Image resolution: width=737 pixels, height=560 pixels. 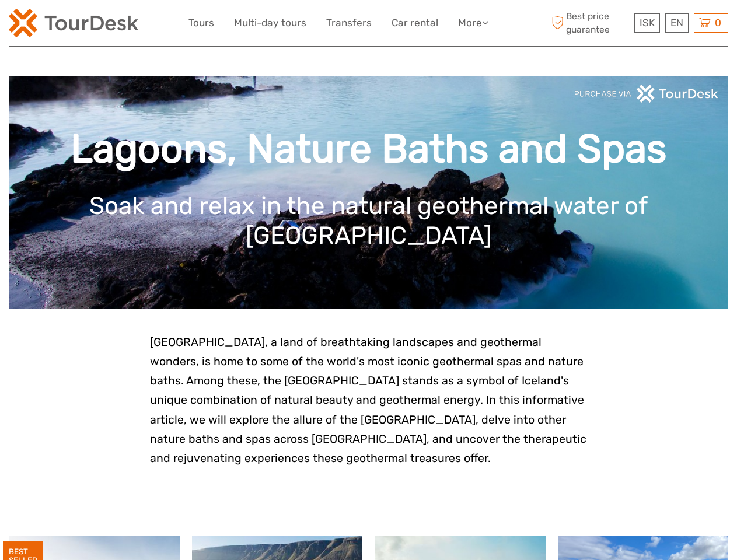 What do you see at coordinates (73, 23) in the screenshot?
I see `img: 120-15d4194f-c635-41b9-a512-a3cb382bfb57_logo_small.png` at bounding box center [73, 23].